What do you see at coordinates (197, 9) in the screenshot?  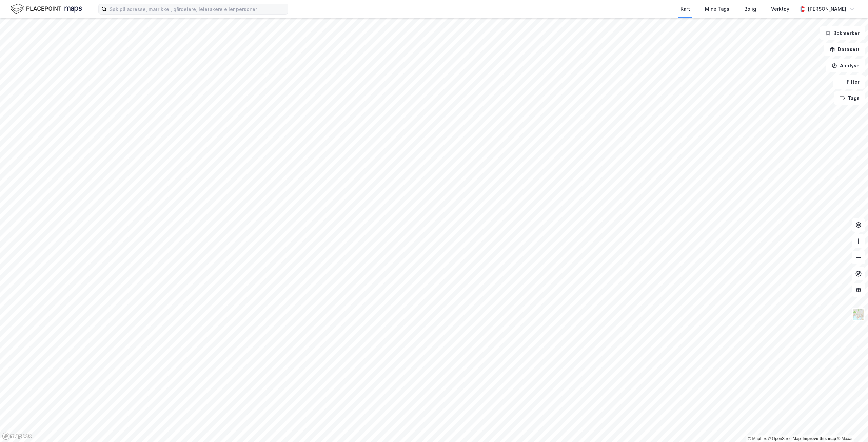 I see `input: Søk på adresse, matrikkel, gårdeiere, leietakere eller personer` at bounding box center [197, 9].